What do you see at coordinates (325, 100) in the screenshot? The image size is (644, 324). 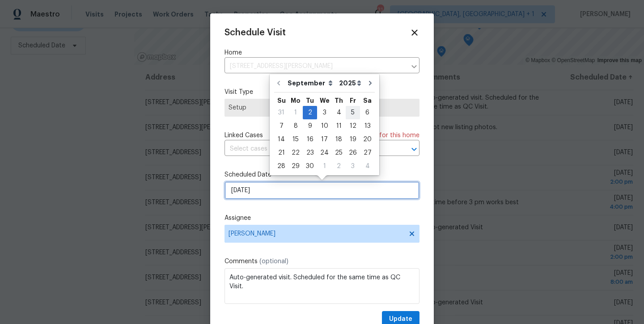 I see `abbr: Wednesday` at bounding box center [325, 100].